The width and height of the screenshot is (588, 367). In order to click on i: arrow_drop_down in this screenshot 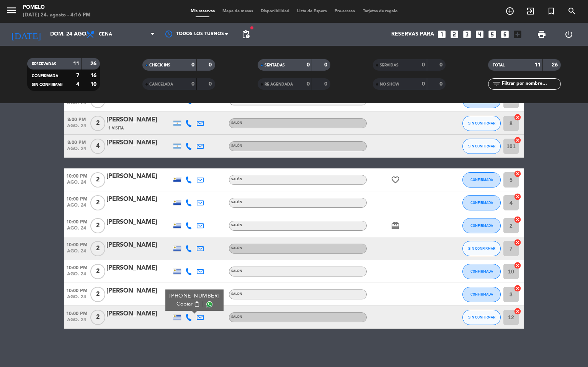, I will do `click(76, 34)`.